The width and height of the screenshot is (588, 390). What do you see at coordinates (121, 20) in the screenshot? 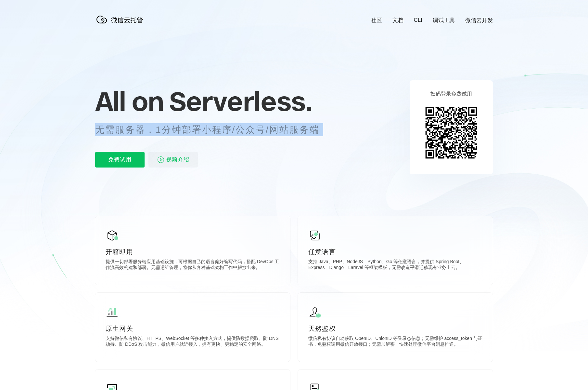
I see `img: 微信云托管` at bounding box center [121, 20].